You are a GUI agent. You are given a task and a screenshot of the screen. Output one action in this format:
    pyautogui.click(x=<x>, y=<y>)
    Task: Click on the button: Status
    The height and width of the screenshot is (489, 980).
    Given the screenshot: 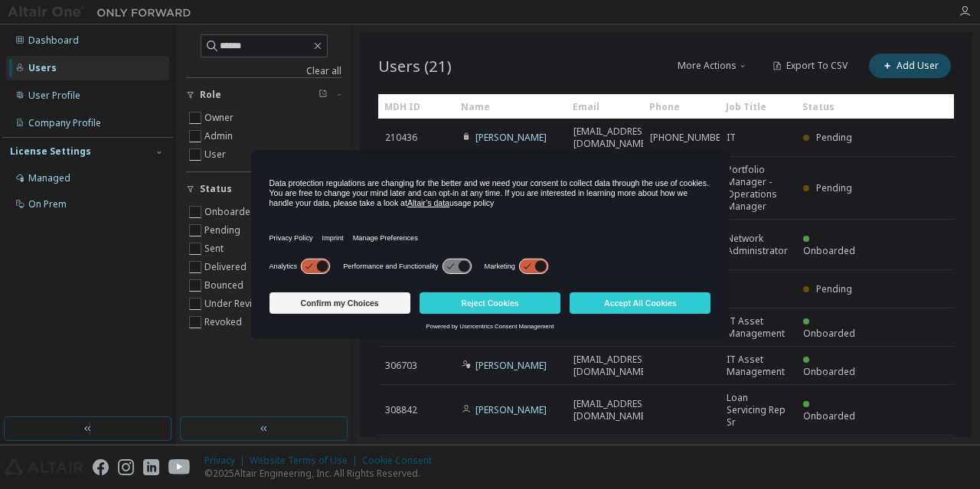 What is the action you would take?
    pyautogui.click(x=263, y=189)
    